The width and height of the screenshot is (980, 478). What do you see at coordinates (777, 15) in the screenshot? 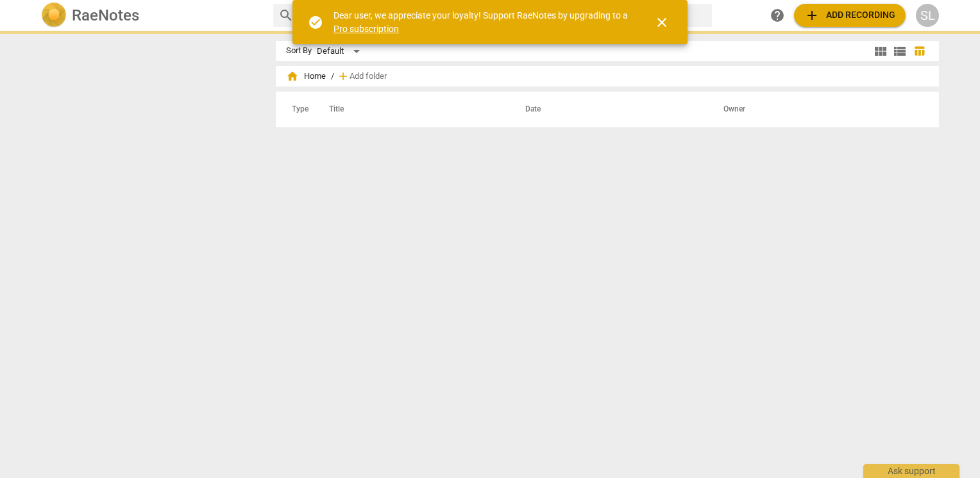
I see `a: Help` at bounding box center [777, 15].